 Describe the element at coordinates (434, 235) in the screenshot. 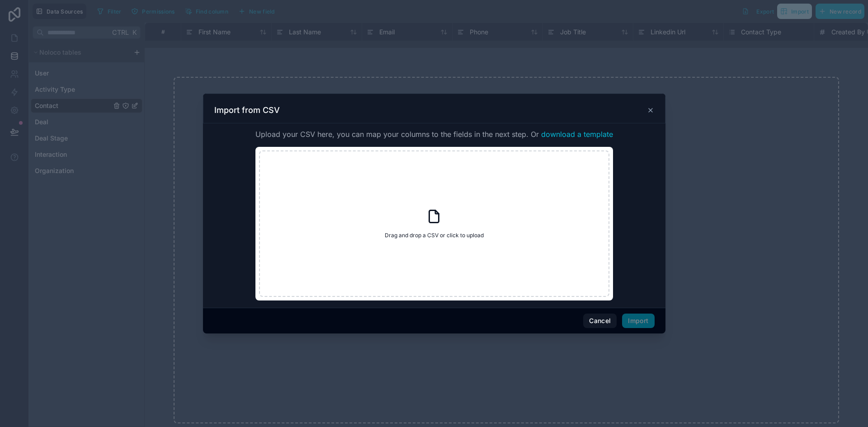

I see `span: Drag and drop a CSV or click to upload` at that location.